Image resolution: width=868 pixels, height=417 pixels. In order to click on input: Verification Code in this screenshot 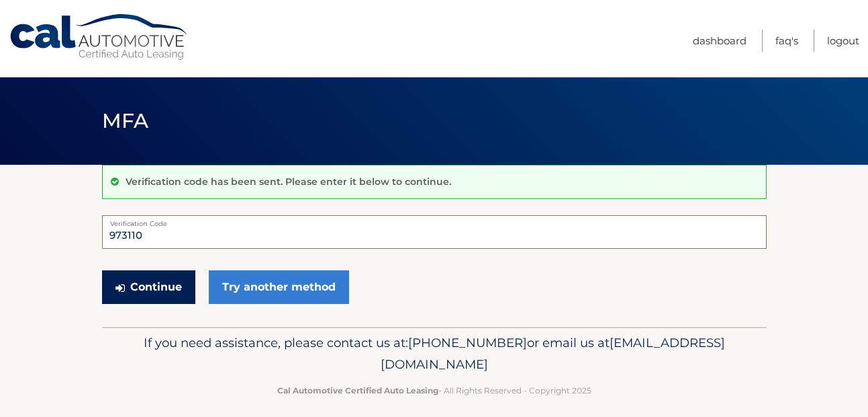, I will do `click(434, 232)`.